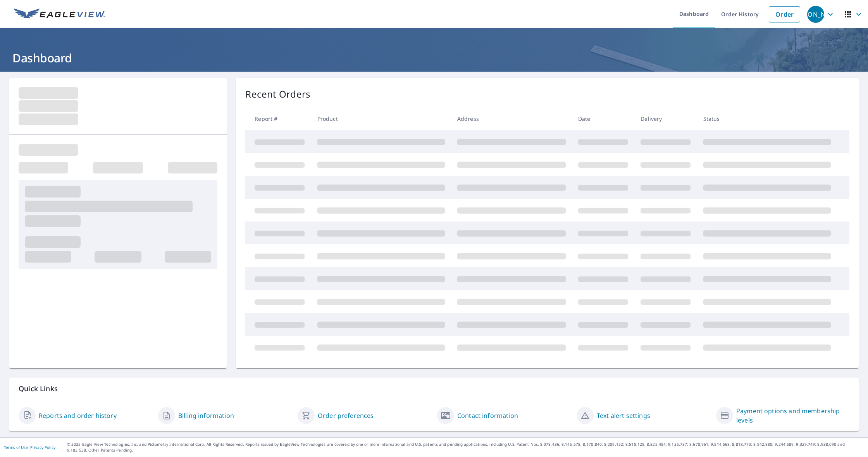 This screenshot has width=868, height=457. Describe the element at coordinates (623, 415) in the screenshot. I see `a: Text alert settings` at that location.